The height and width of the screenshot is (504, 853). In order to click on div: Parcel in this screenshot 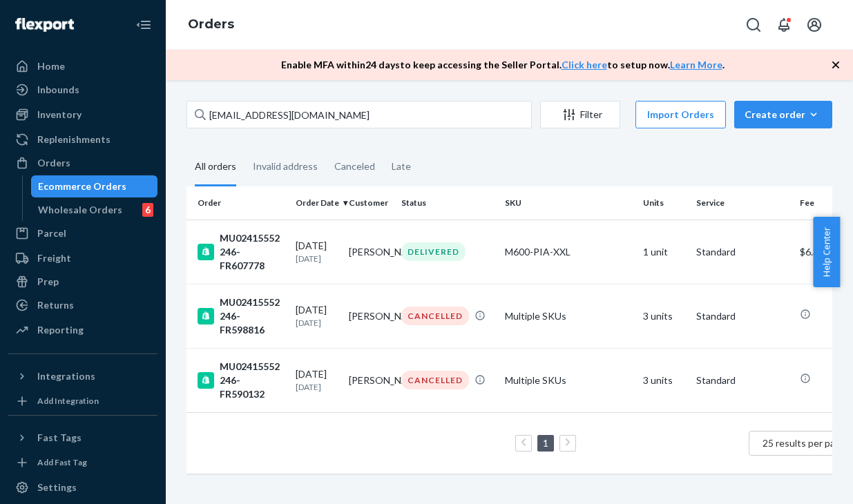, I will do `click(52, 234)`.